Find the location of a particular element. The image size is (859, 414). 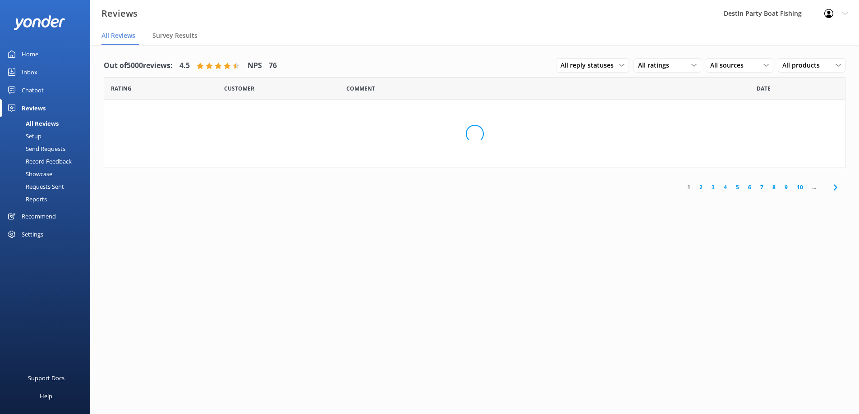

h4: Out of 5000 reviews: is located at coordinates (138, 66).